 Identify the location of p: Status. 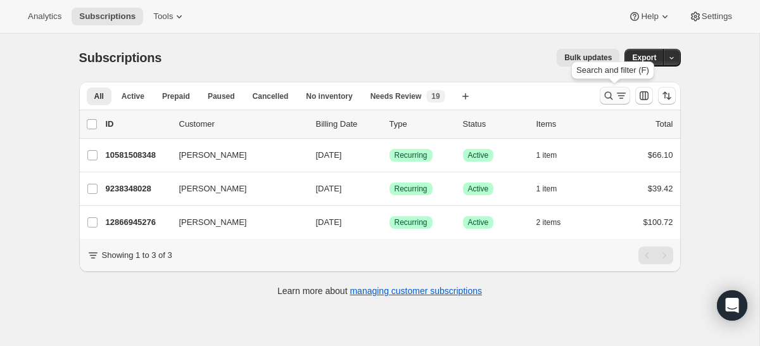
(494, 124).